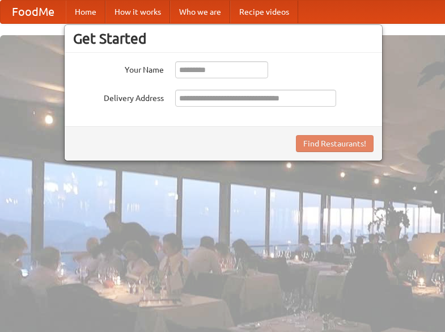  Describe the element at coordinates (224, 39) in the screenshot. I see `h3: Get Started` at that location.